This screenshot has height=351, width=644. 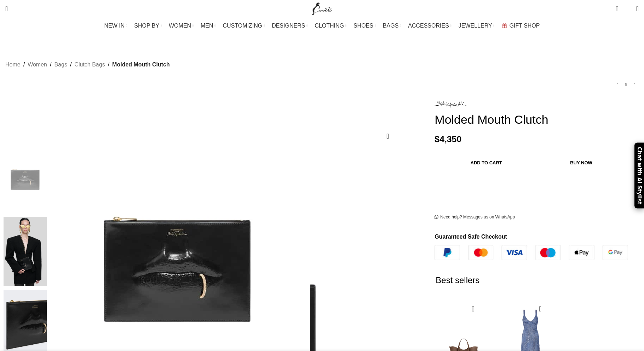 I want to click on span: GIFT SHOP, so click(x=525, y=25).